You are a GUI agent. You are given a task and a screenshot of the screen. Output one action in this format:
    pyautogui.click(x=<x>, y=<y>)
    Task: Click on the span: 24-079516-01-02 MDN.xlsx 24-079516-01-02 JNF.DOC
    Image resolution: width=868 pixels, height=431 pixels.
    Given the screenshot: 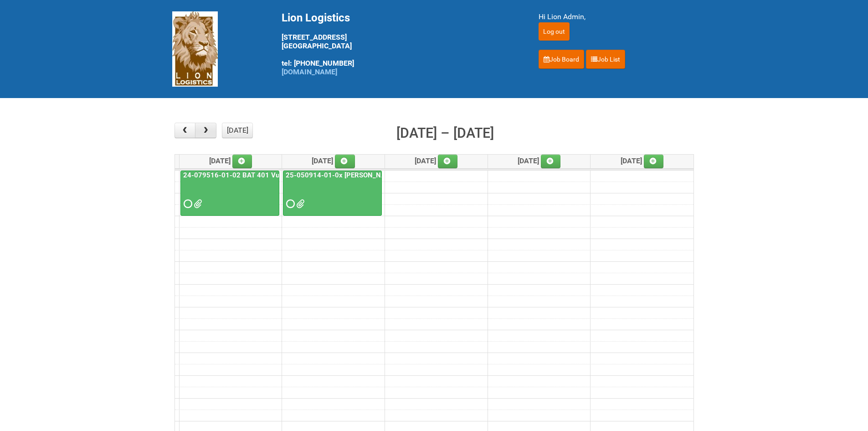 What is the action you would take?
    pyautogui.click(x=197, y=203)
    